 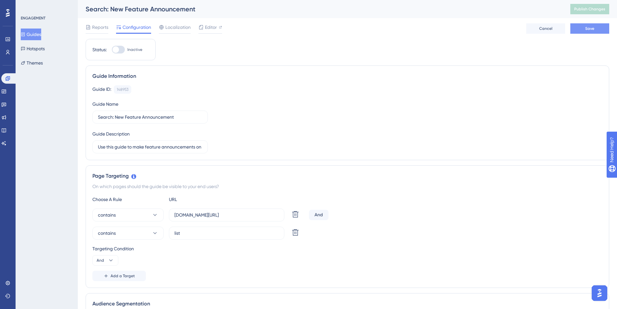 What do you see at coordinates (319, 215) in the screenshot?
I see `div: And` at bounding box center [319, 215].